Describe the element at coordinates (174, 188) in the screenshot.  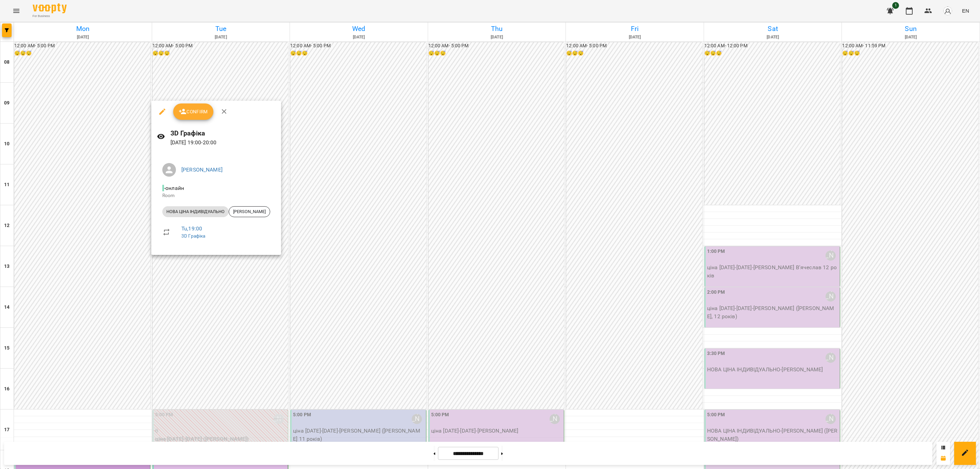
I see `span: - онлайн` at that location.